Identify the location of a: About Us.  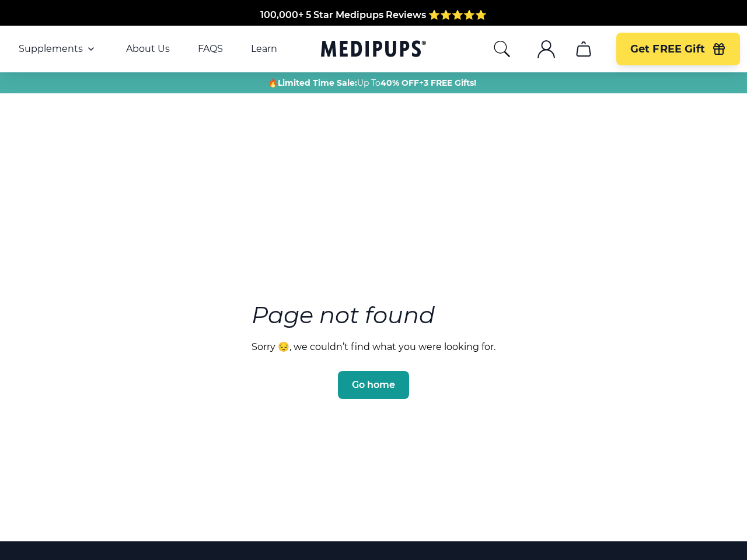
(148, 49).